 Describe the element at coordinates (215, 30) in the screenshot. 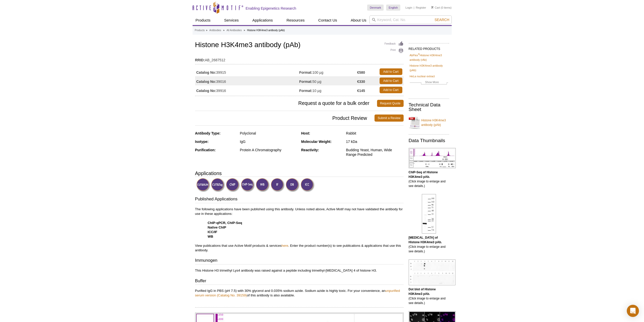

I see `a: Antibodies` at that location.